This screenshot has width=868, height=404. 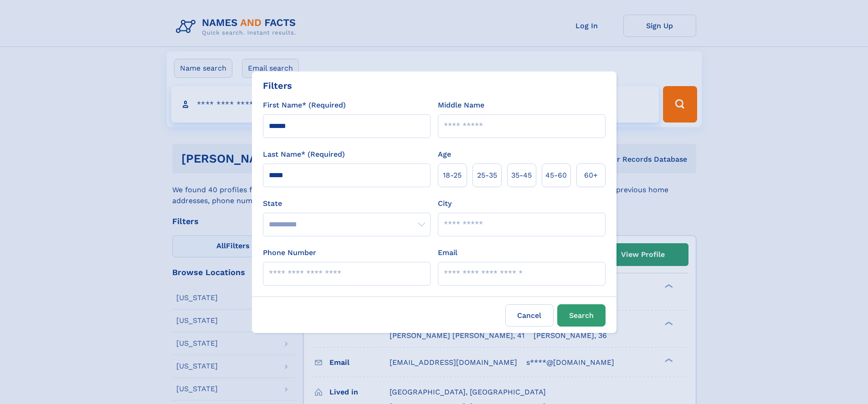 What do you see at coordinates (461, 105) in the screenshot?
I see `label: Middle Name` at bounding box center [461, 105].